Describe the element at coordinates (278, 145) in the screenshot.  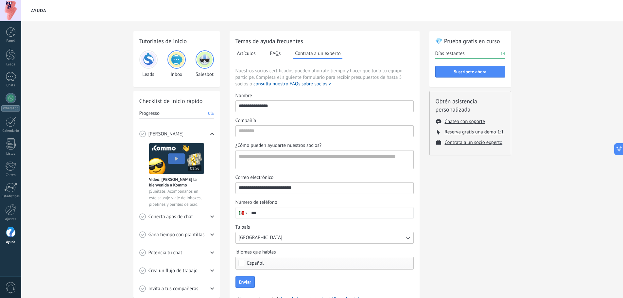
I see `span: ¿Cómo pueden ayudarte nuestros socios?` at that location.